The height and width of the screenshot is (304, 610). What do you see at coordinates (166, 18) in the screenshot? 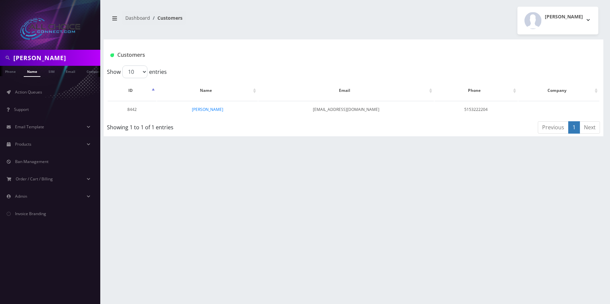
I see `li: Customers` at bounding box center [166, 18].